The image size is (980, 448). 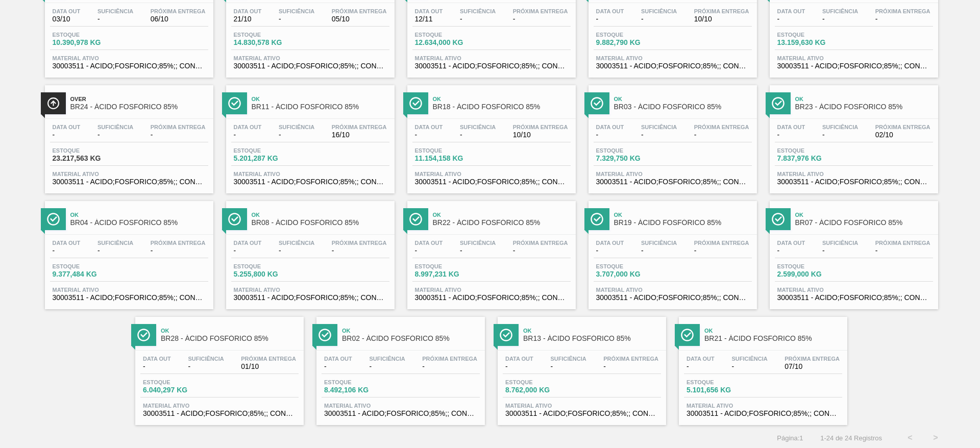 I want to click on span: 8.997,231 KG, so click(x=451, y=274).